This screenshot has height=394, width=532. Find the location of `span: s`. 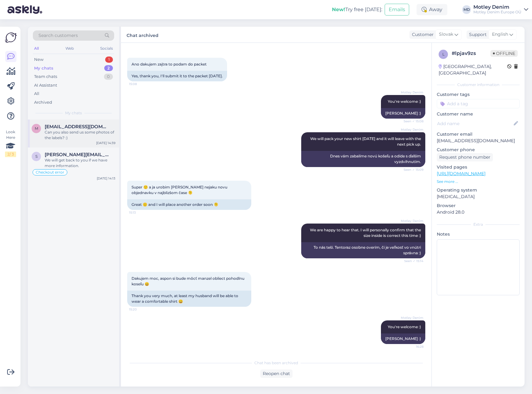

span: s is located at coordinates (36, 156).